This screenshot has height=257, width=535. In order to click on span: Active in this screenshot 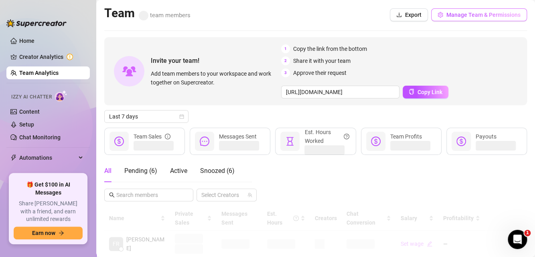, I will do `click(178, 171)`.